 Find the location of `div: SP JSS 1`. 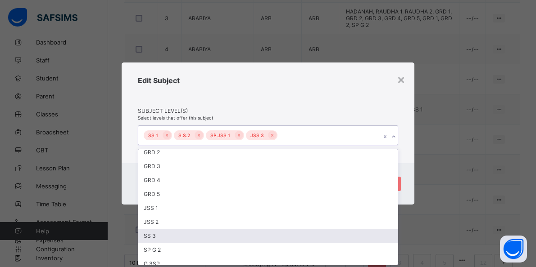

div: SP JSS 1 is located at coordinates (220, 136).